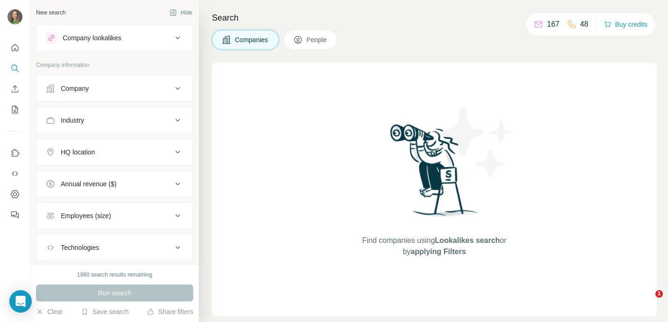 The image size is (668, 322). Describe the element at coordinates (21, 301) in the screenshot. I see `div: Open Intercom Messenger` at that location.